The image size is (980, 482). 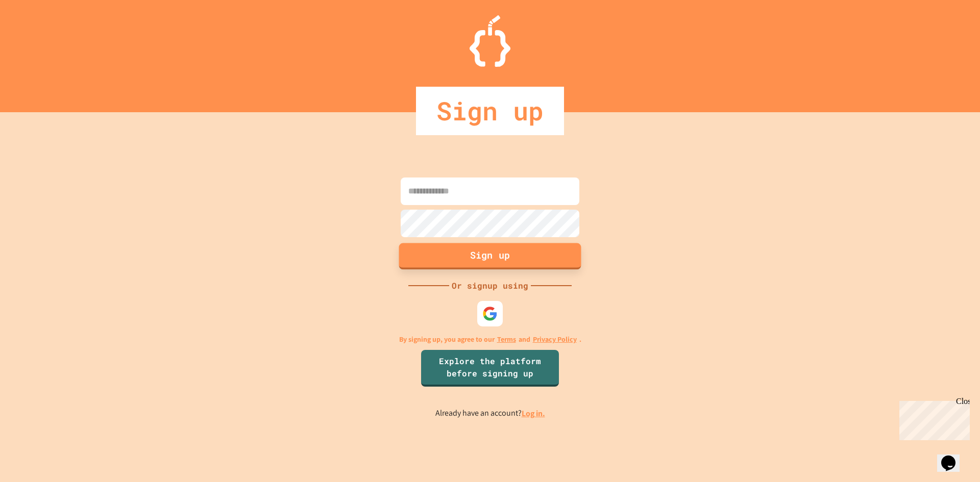 I want to click on a: Explore the platform before signing up, so click(x=490, y=369).